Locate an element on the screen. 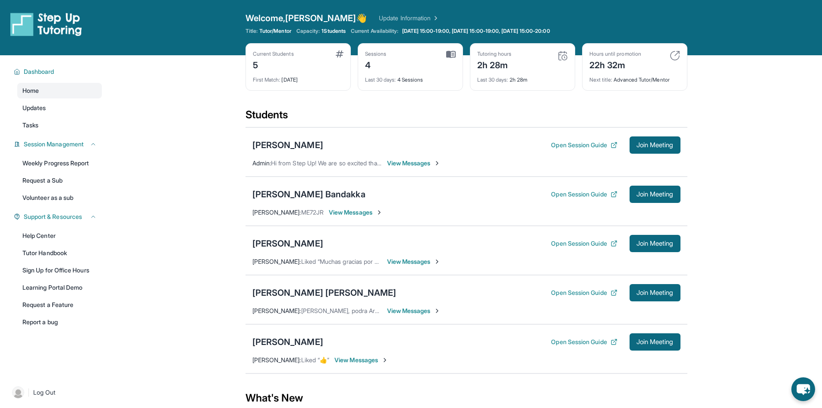 This screenshot has height=408, width=822. a: Weekly Progress Report is located at coordinates (60, 163).